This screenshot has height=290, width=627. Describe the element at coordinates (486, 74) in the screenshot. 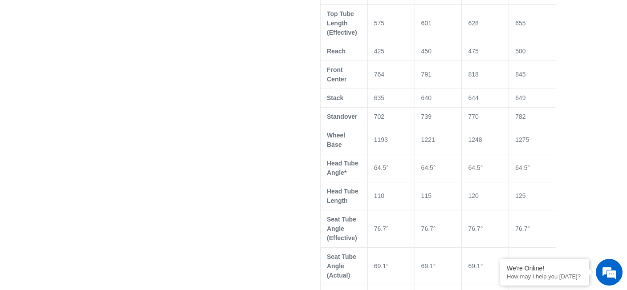

I see `td: 818` at that location.